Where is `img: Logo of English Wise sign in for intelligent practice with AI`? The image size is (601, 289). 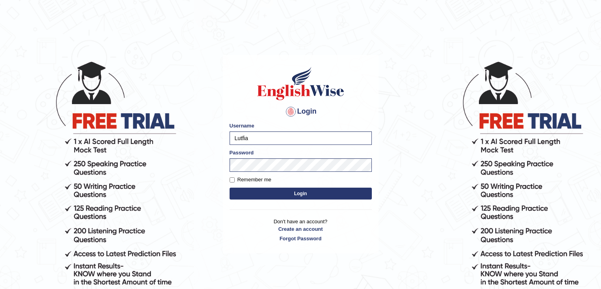 img: Logo of English Wise sign in for intelligent practice with AI is located at coordinates (301, 83).